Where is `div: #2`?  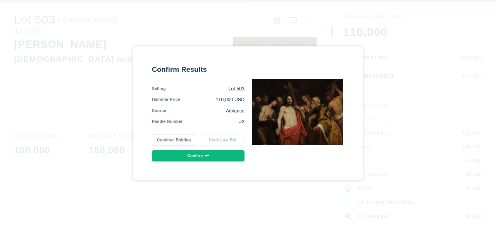 div: #2 is located at coordinates (213, 122).